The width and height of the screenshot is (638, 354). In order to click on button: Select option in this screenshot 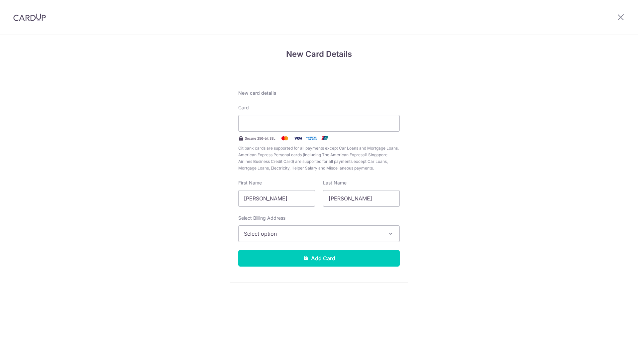, I will do `click(319, 234)`.